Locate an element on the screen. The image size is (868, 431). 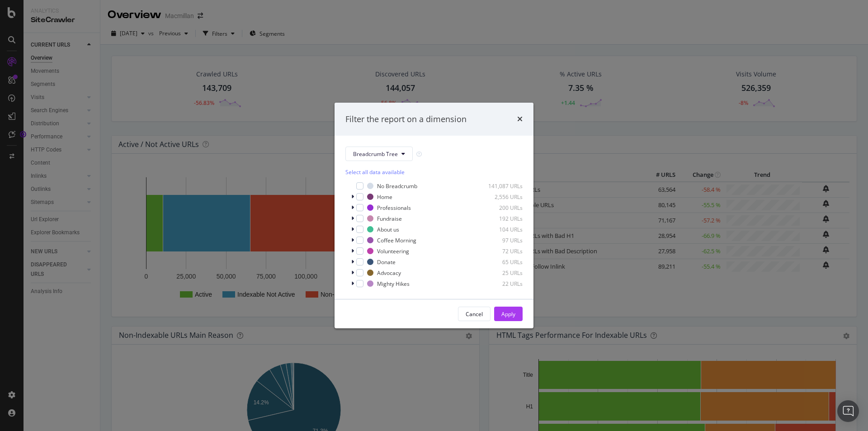
div: 72 URLs is located at coordinates (501, 251).